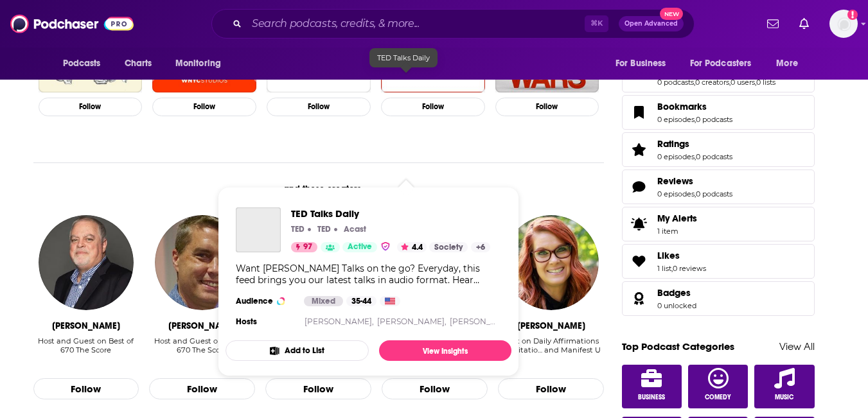 This screenshot has width=868, height=418. I want to click on span: For Business, so click(641, 63).